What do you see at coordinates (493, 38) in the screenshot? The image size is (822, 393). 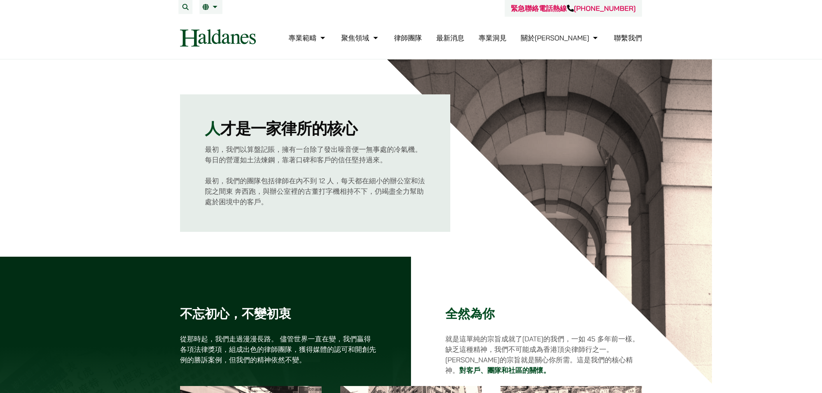 I see `a: 專業洞見` at bounding box center [493, 38].